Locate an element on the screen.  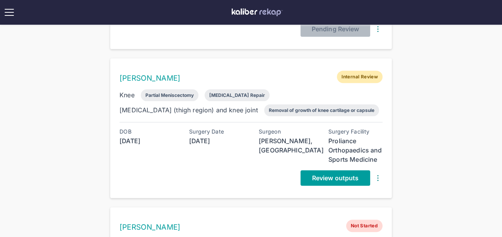
span: Pending Review is located at coordinates (335, 29).